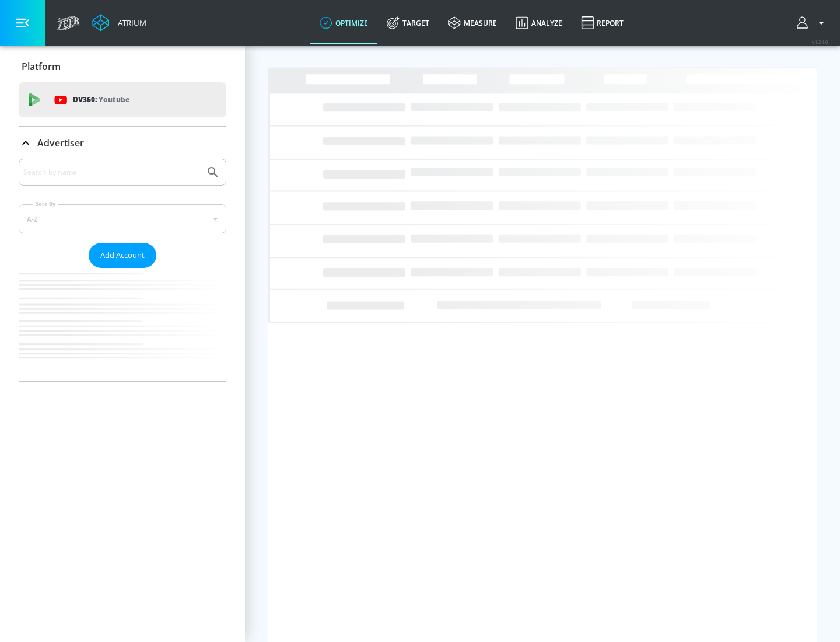 The image size is (840, 642). What do you see at coordinates (820, 41) in the screenshot?
I see `span: v 4.24.0` at bounding box center [820, 41].